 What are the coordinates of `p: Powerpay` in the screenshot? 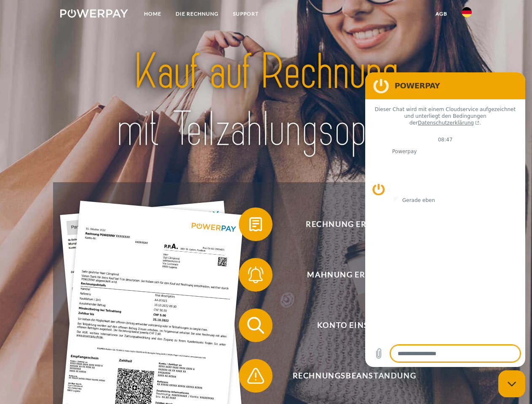 It's located at (94, 79).